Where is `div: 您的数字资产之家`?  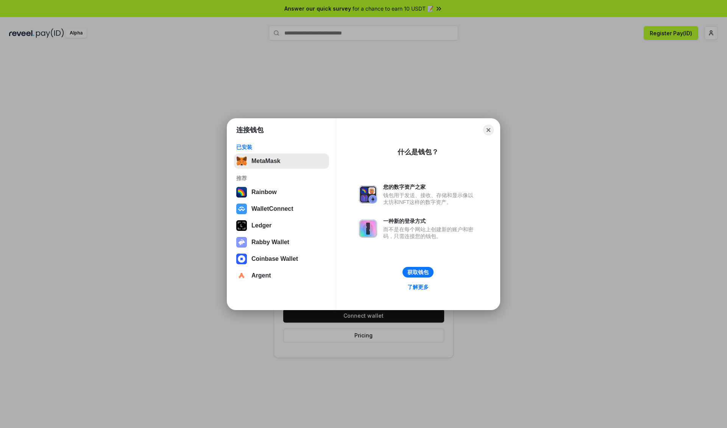
div: 您的数字资产之家 is located at coordinates (430, 187).